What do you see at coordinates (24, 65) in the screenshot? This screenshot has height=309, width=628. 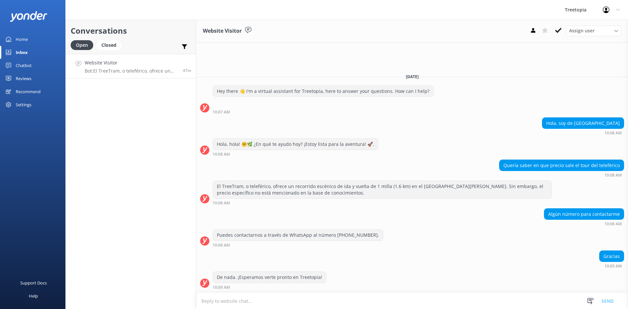 I see `div: Chatbot` at bounding box center [24, 65].